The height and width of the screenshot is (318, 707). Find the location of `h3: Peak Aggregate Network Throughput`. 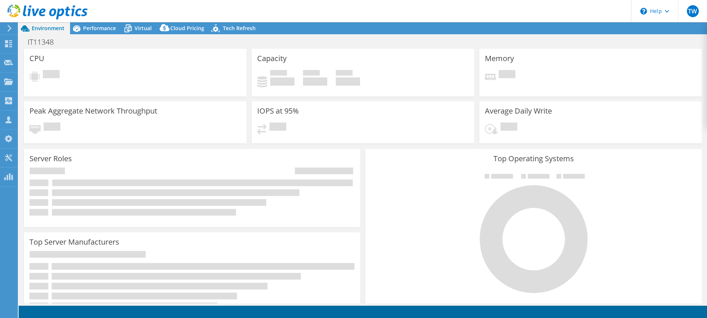

h3: Peak Aggregate Network Throughput is located at coordinates (93, 111).